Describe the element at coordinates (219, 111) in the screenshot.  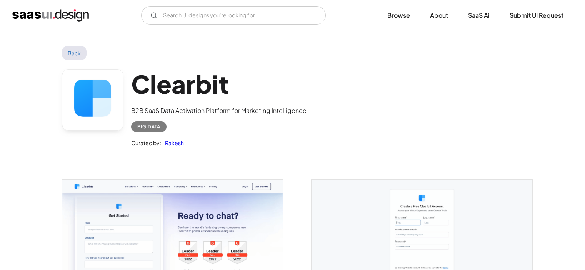
I see `div: B2B SaaS Data Activation Platform for Marketing Intelligence` at that location.